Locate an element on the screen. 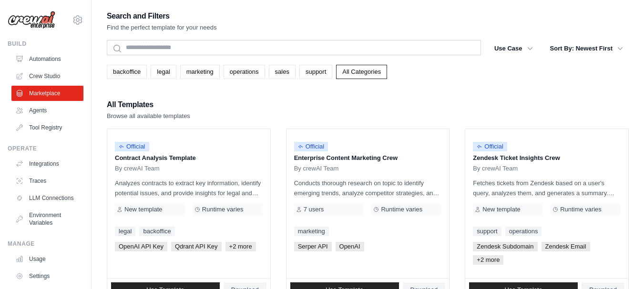  a: Environment Variables is located at coordinates (47, 220).